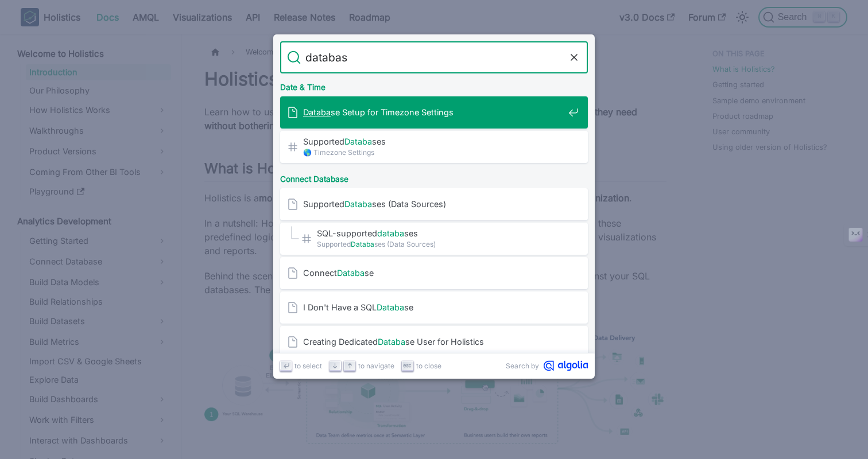 The width and height of the screenshot is (868, 459). What do you see at coordinates (377, 365) in the screenshot?
I see `span: to navigate` at bounding box center [377, 365].